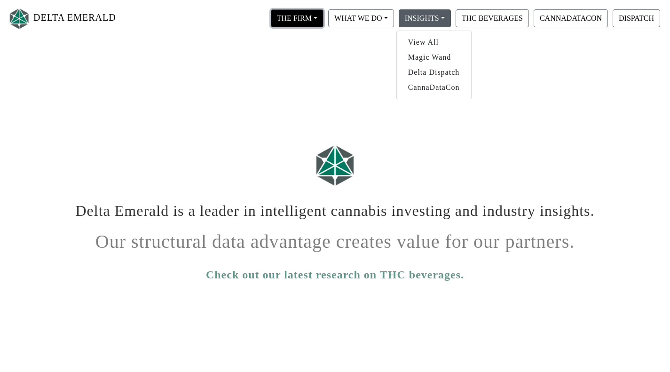 The image size is (670, 372). What do you see at coordinates (62, 18) in the screenshot?
I see `a: DELTA EMERALD` at bounding box center [62, 18].